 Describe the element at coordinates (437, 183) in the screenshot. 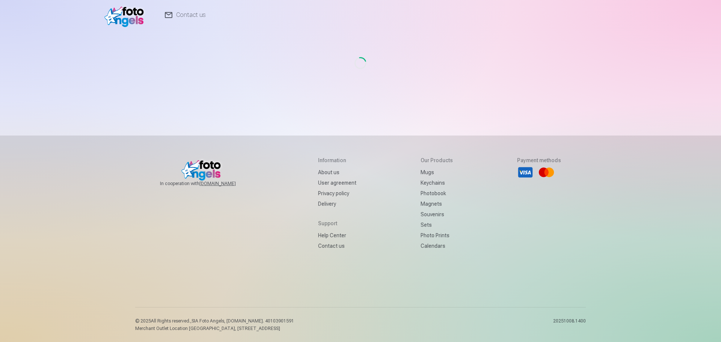

I see `a: Keychains` at that location.